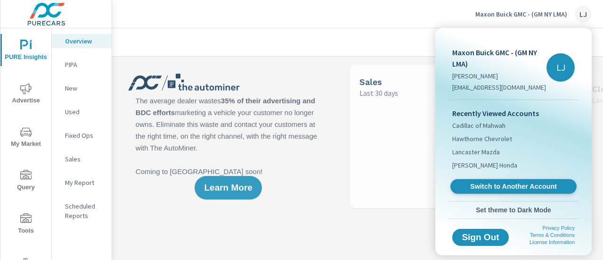 Image resolution: width=603 pixels, height=260 pixels. I want to click on a: Switch to Another Account, so click(514, 186).